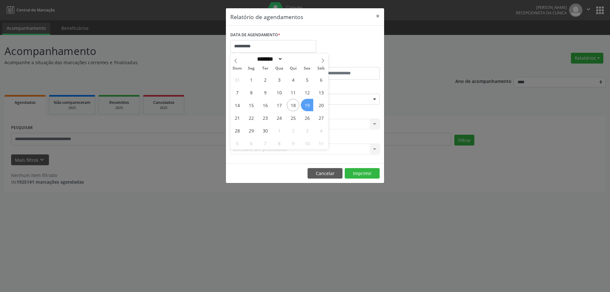 The image size is (610, 292). I want to click on span: Setembro 24, 2025, so click(279, 118).